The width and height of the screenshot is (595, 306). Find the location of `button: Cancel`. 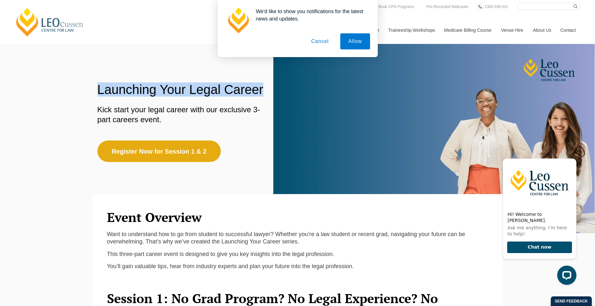

button: Cancel is located at coordinates (320, 41).